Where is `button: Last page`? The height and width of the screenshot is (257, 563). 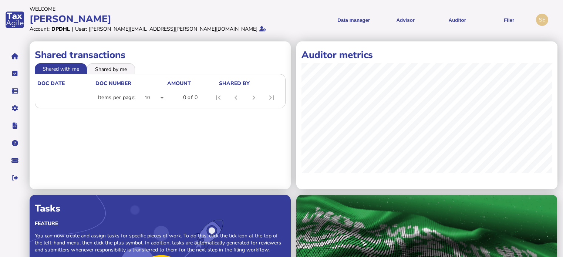
button: Last page is located at coordinates (272, 98).